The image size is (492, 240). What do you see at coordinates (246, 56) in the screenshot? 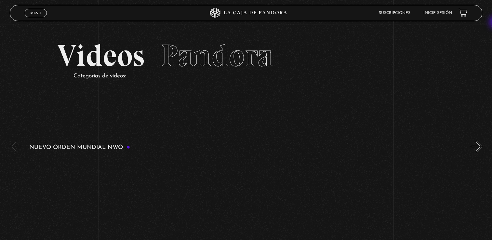
I see `h2: Videos` at bounding box center [246, 56].